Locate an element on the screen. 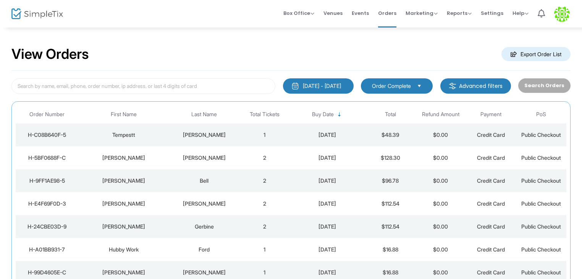 This screenshot has height=279, width=582. span: Events is located at coordinates (360, 13).